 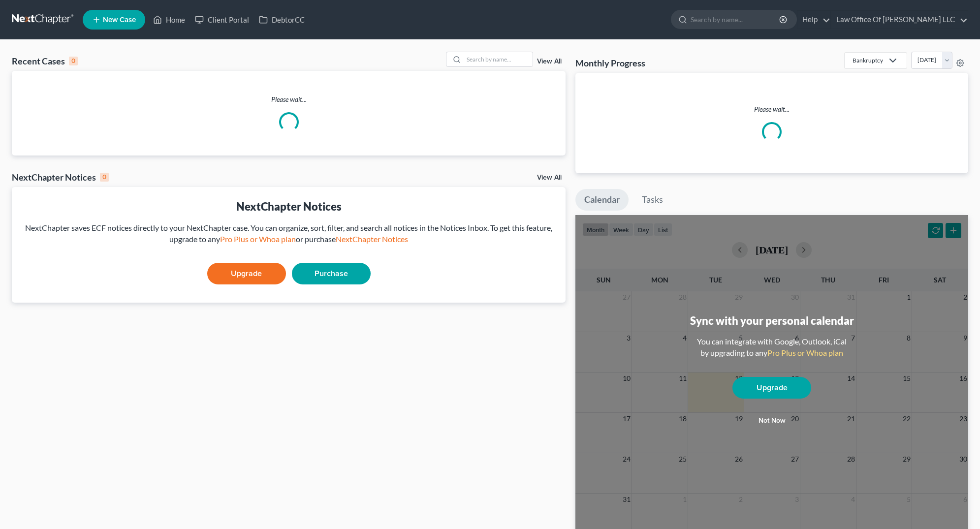 What do you see at coordinates (222, 20) in the screenshot?
I see `a: Client Portal` at bounding box center [222, 20].